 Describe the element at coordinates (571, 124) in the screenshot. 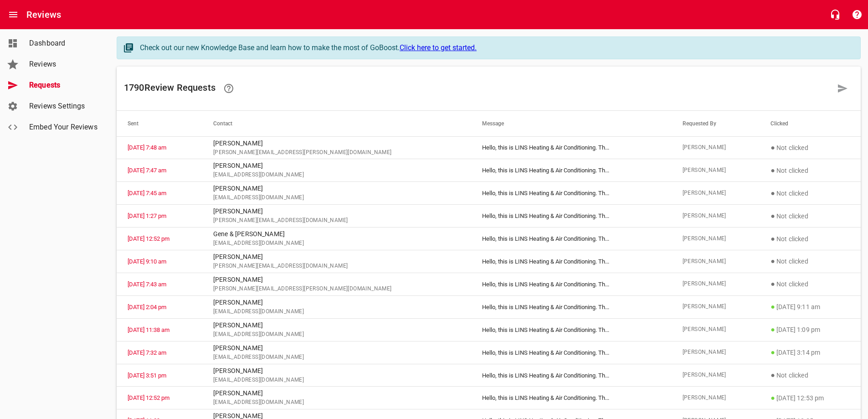

I see `th: Message` at that location.